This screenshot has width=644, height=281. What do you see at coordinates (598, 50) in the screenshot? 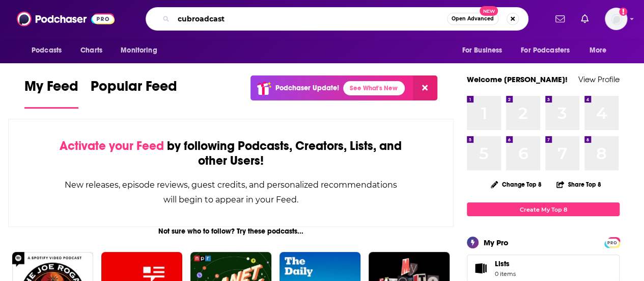
I see `span: More` at bounding box center [598, 50].